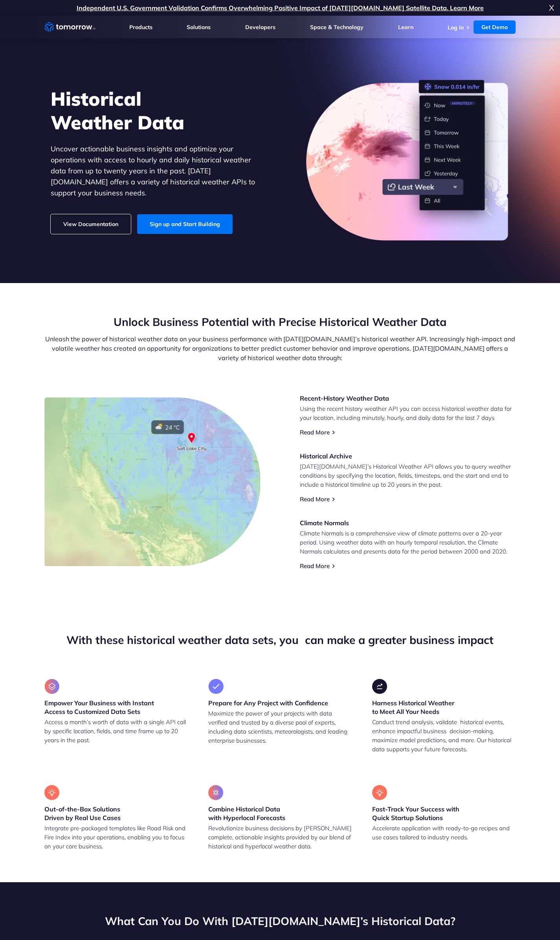 The image size is (560, 940). I want to click on h3: Out-of-the-Box Solutions Driven by Real Use Cases, so click(116, 813).